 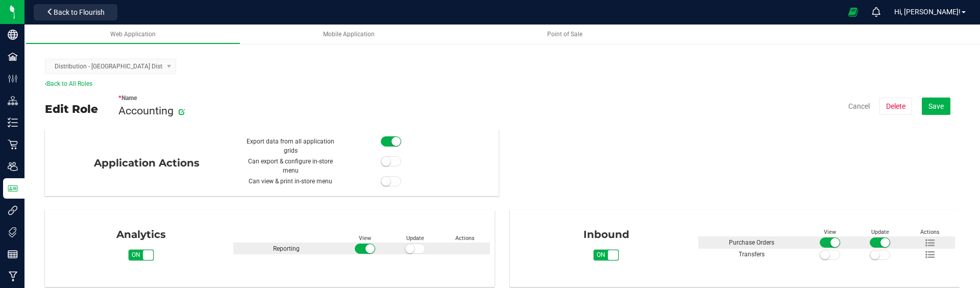 I want to click on span: Accounting, so click(x=146, y=110).